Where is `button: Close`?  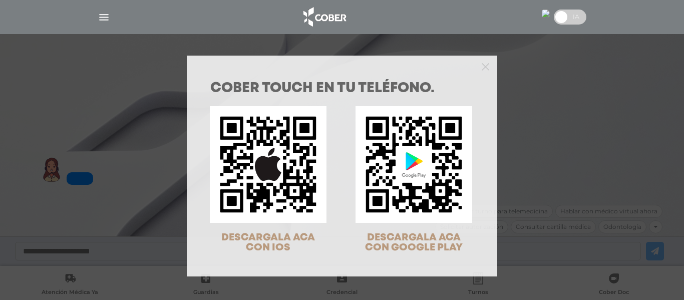 button: Close is located at coordinates (485, 66).